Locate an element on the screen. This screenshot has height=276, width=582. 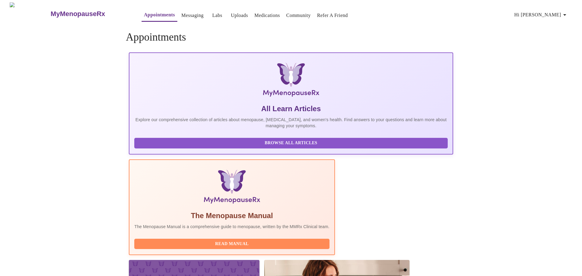
button: Medications is located at coordinates (267, 15).